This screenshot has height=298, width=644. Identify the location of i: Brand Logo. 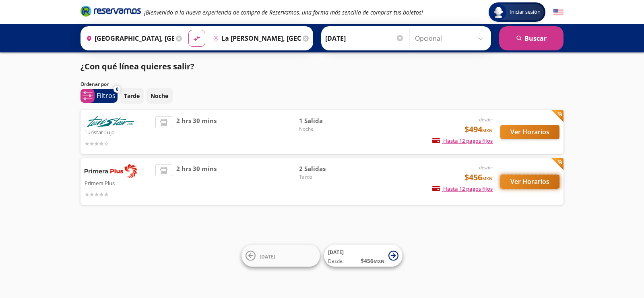
(111, 11).